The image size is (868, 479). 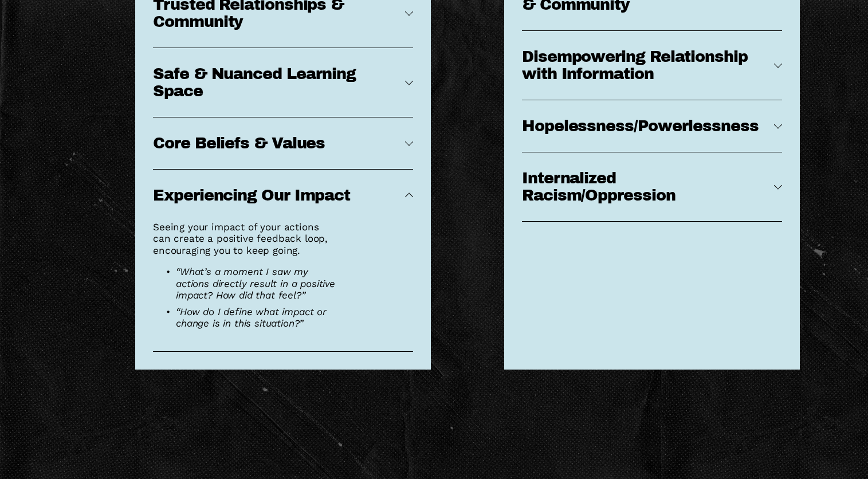 I want to click on button: Disempowering Relationship with Information, so click(x=652, y=65).